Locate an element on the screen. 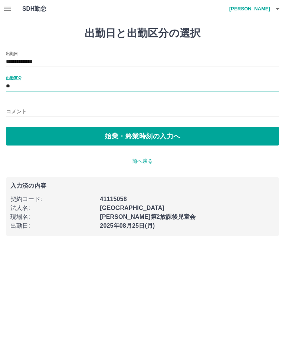 The width and height of the screenshot is (285, 341). b: 41115058 is located at coordinates (113, 199).